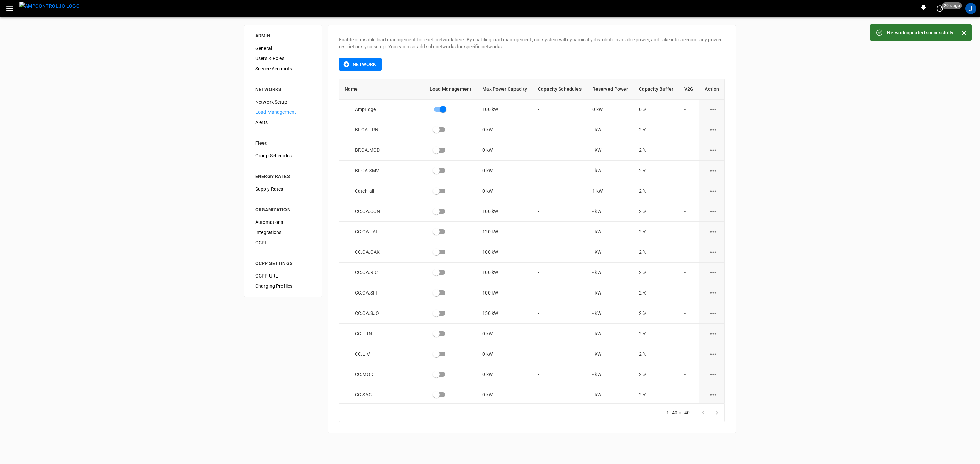 The image size is (980, 464). I want to click on div: Integrations, so click(283, 232).